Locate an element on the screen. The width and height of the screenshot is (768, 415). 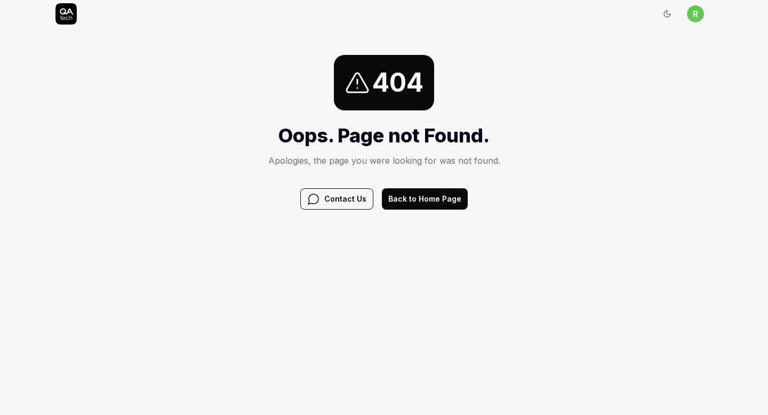
span: r is located at coordinates (696, 14).